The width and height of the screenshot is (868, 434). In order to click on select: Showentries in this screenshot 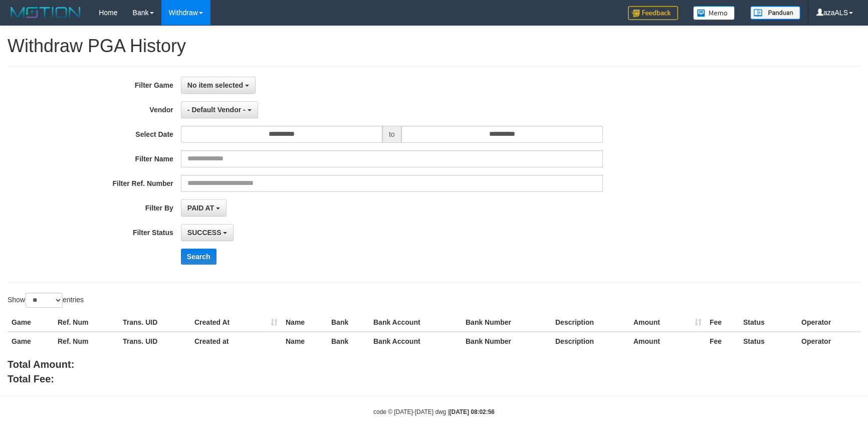, I will do `click(43, 300)`.